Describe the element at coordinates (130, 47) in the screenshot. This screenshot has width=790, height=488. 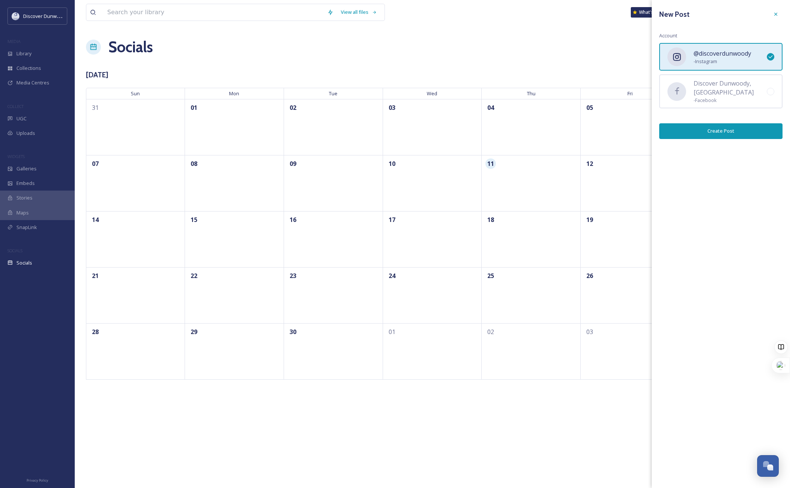
I see `h1: Socials` at that location.